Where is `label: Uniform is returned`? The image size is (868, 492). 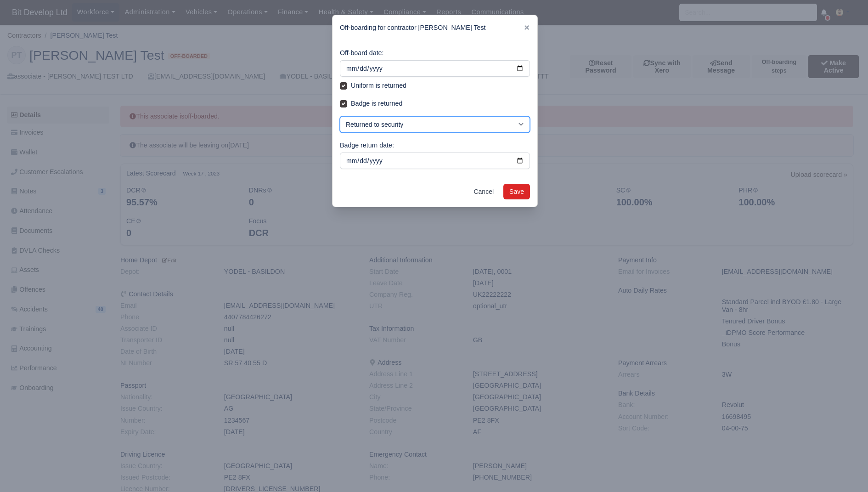
label: Uniform is returned is located at coordinates (379, 86).